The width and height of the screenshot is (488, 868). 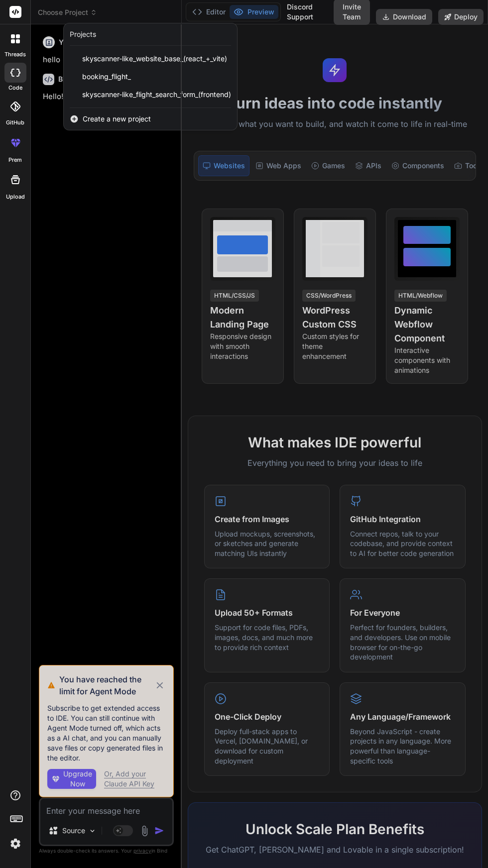 I want to click on div: Projects, so click(x=83, y=35).